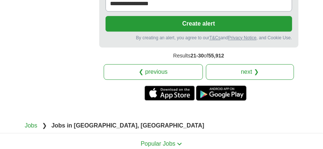 The image size is (323, 149). Describe the element at coordinates (216, 56) in the screenshot. I see `span: 55,912` at that location.